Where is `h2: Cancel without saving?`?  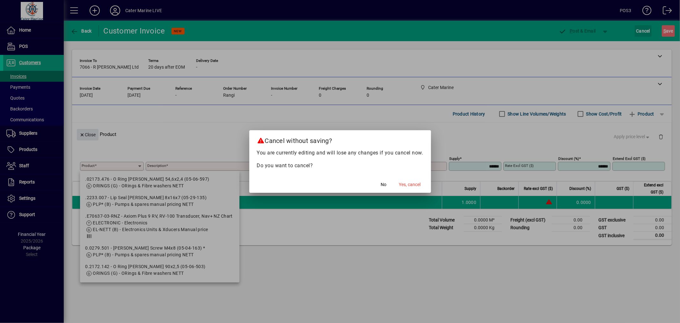
h2: Cancel without saving? is located at coordinates (340, 139).